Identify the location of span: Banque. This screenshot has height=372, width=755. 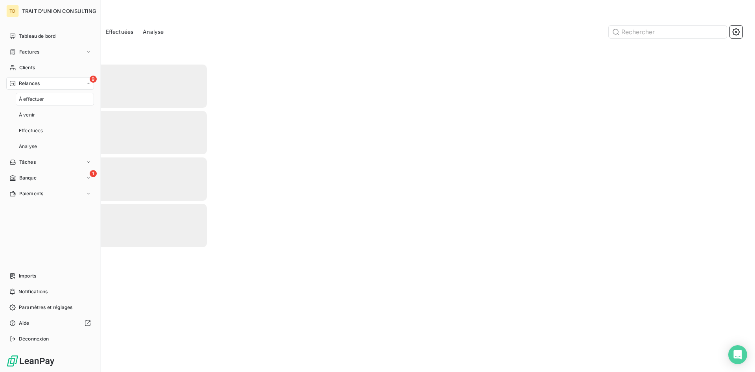
(28, 178).